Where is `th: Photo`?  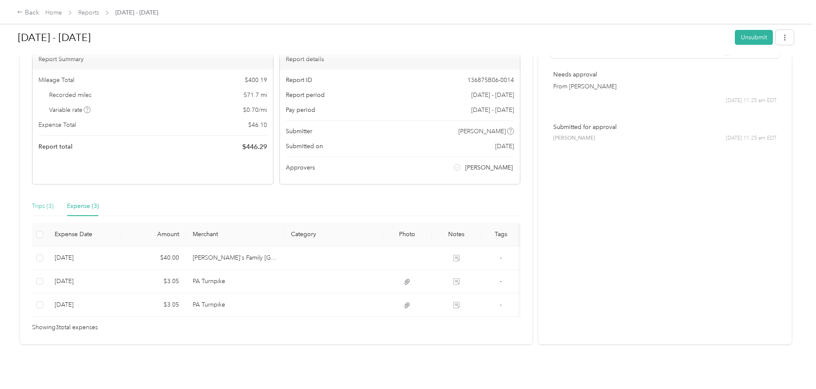 th: Photo is located at coordinates (407, 234).